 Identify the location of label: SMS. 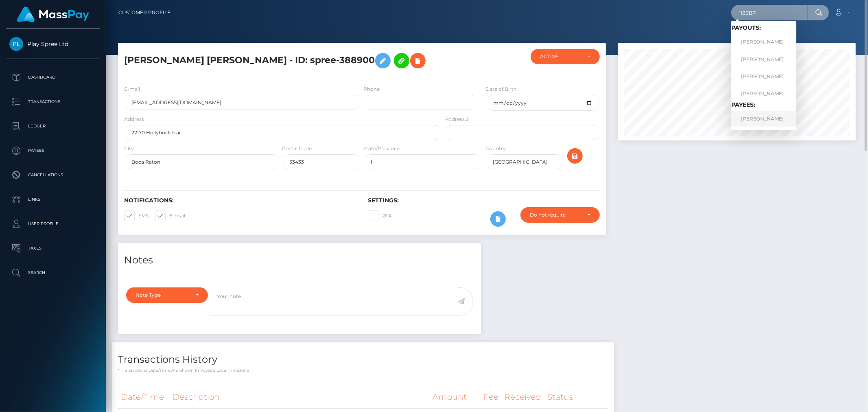
(137, 216).